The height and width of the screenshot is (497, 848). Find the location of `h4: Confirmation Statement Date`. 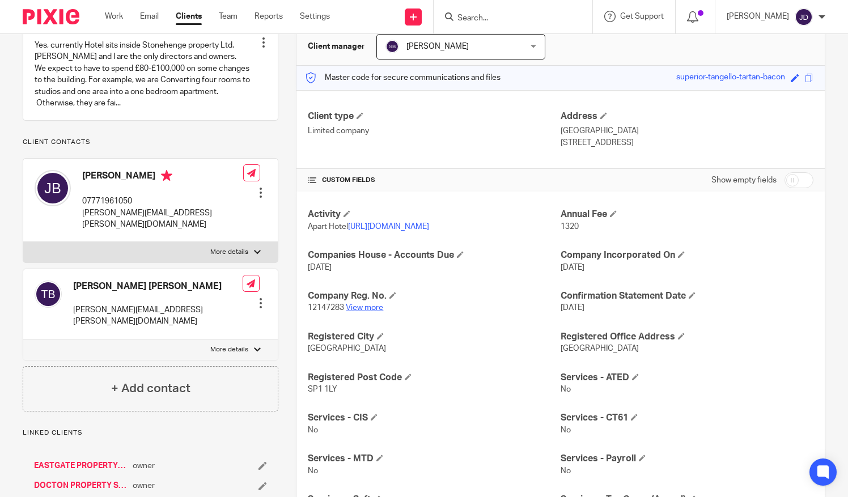

h4: Confirmation Statement Date is located at coordinates (687, 296).